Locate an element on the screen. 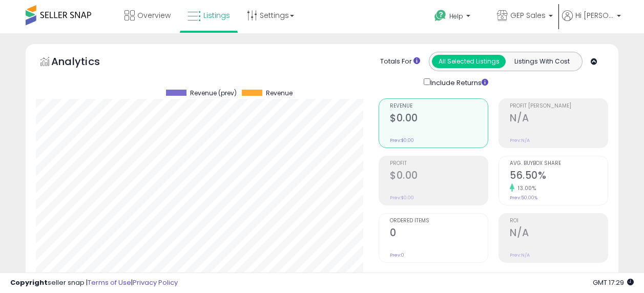  div: seller snap | | is located at coordinates (94, 283).